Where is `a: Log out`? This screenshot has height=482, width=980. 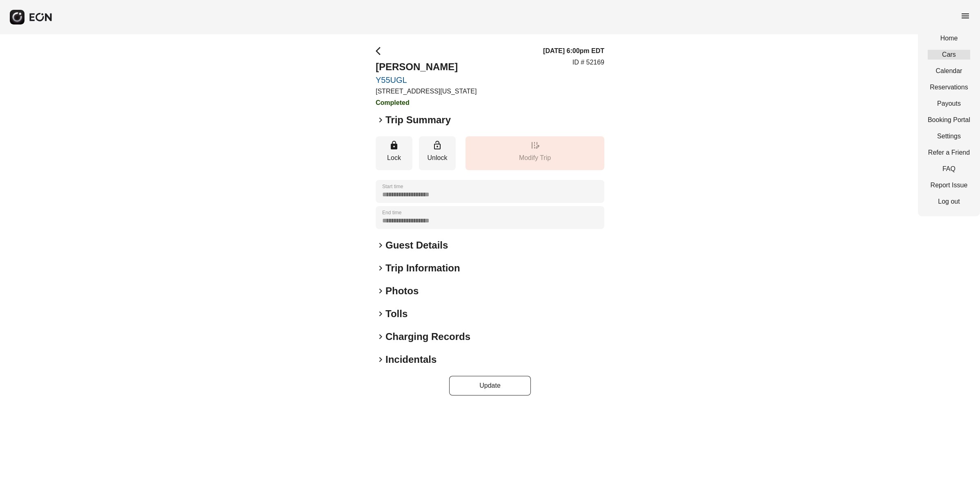 a: Log out is located at coordinates (948, 202).